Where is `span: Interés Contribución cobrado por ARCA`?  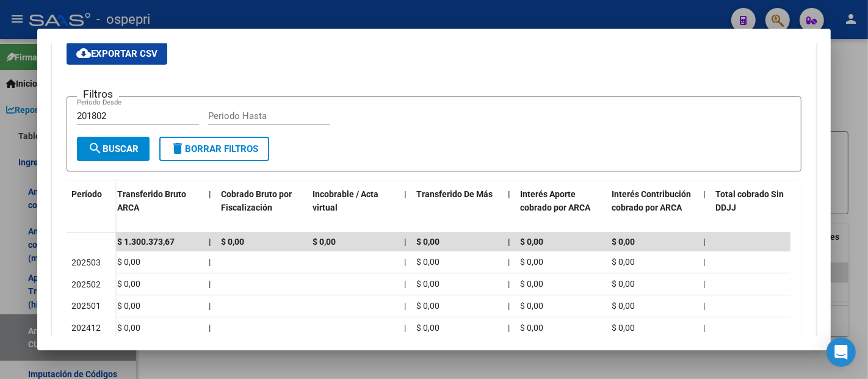
span: Interés Contribución cobrado por ARCA is located at coordinates (651, 201).